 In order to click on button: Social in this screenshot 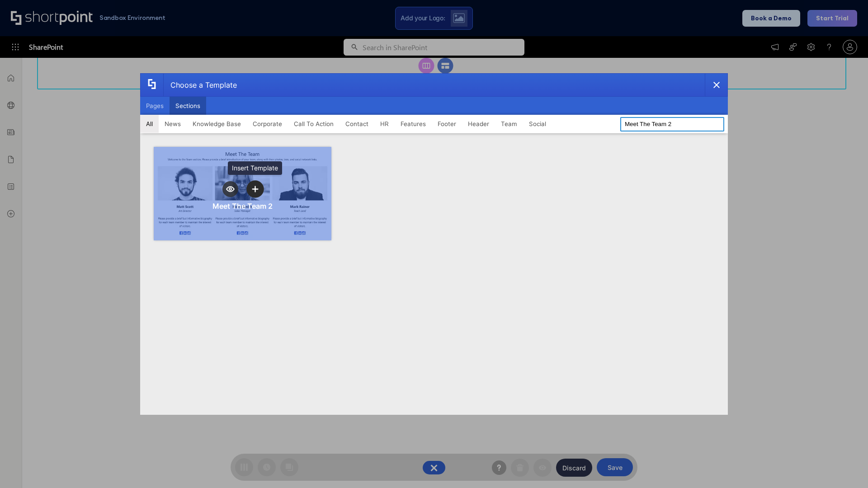, I will do `click(538, 124)`.